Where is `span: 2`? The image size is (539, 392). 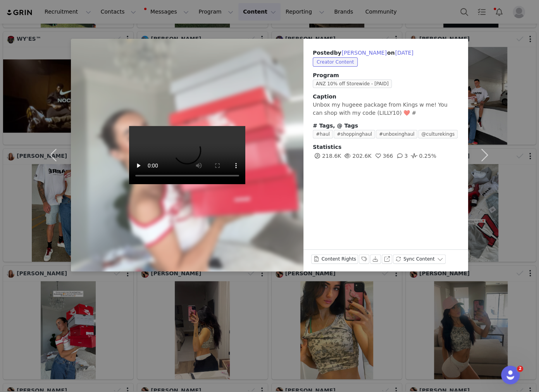
span: 2 is located at coordinates (520, 369).